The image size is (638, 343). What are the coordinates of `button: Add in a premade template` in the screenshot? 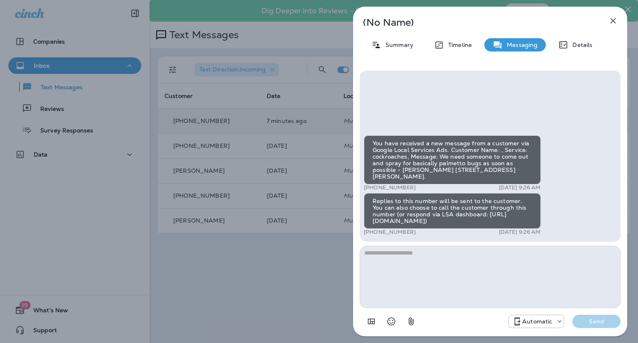 It's located at (371, 321).